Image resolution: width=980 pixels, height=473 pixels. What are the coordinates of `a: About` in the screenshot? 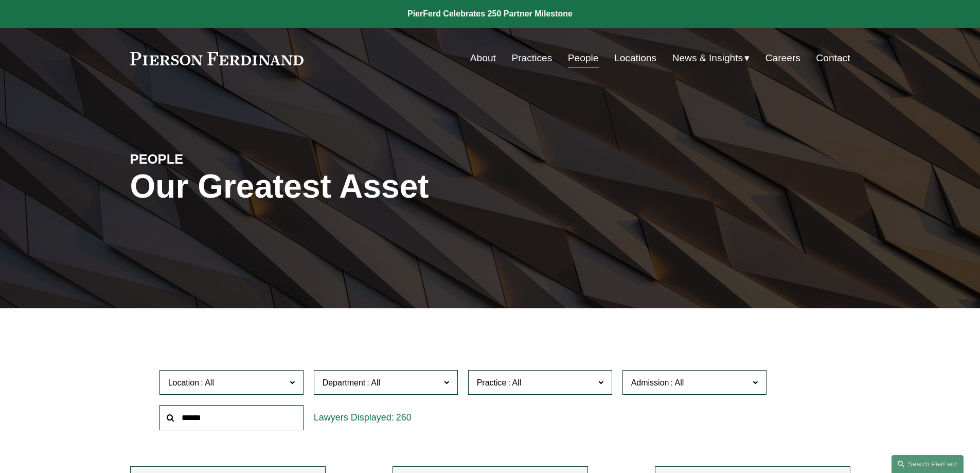 It's located at (484, 58).